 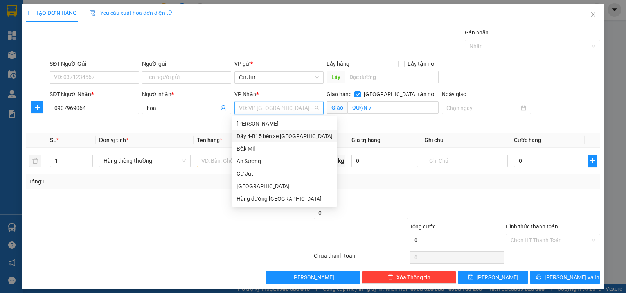 What do you see at coordinates (421, 64) in the screenshot?
I see `span: Lấy tận nơi` at bounding box center [421, 64].